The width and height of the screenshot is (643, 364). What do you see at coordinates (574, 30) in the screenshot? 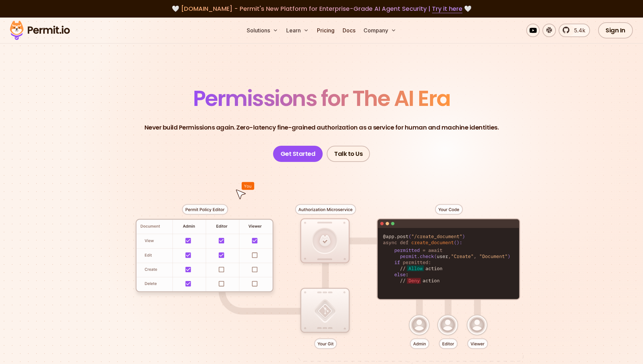
I see `a: 5.4k` at bounding box center [574, 30].